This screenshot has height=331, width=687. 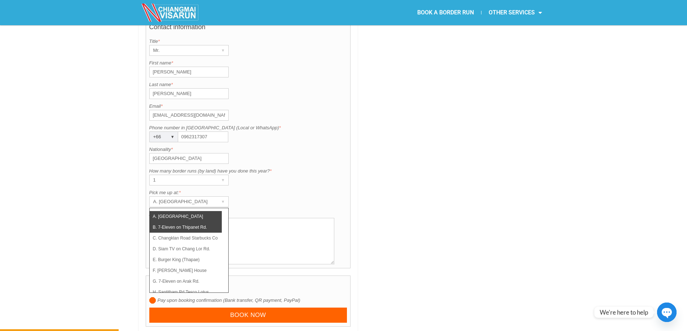 I want to click on h4: Contact information, so click(x=248, y=29).